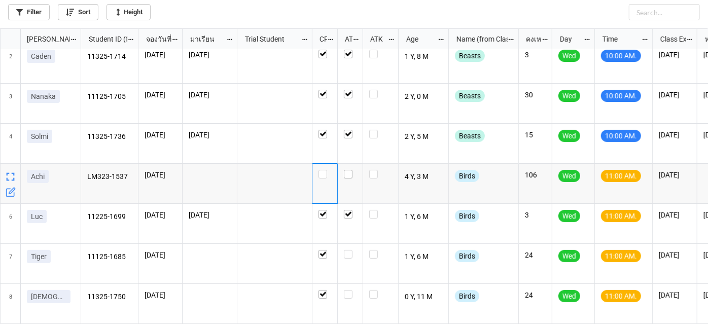  I want to click on p: Achi, so click(38, 177).